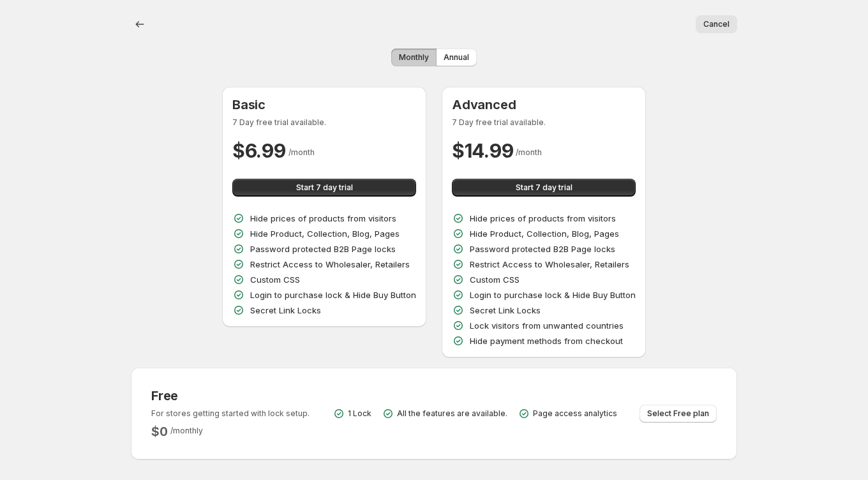  Describe the element at coordinates (324, 105) in the screenshot. I see `h3: Basic` at that location.